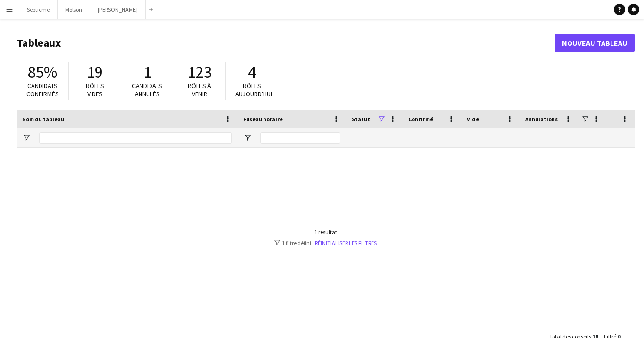 This screenshot has height=338, width=644. Describe the element at coordinates (595, 43) in the screenshot. I see `a: Nouveau tableau` at that location.